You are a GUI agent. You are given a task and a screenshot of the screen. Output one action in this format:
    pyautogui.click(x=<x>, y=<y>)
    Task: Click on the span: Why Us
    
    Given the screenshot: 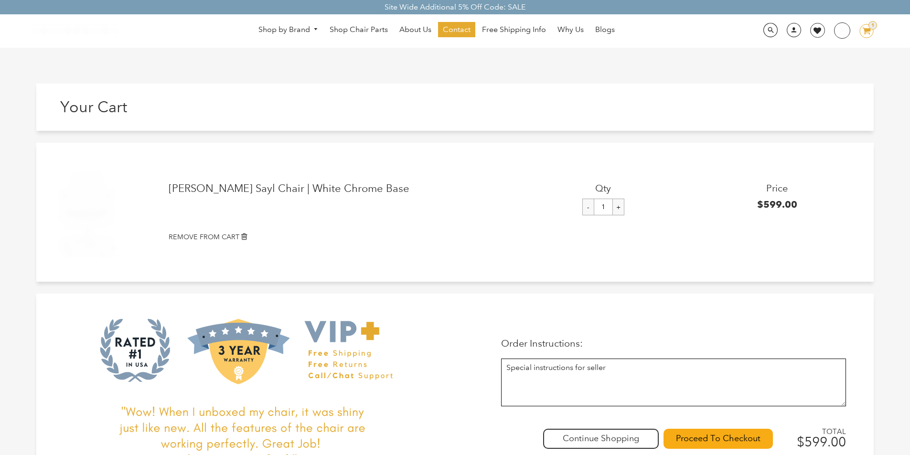 What is the action you would take?
    pyautogui.click(x=570, y=30)
    